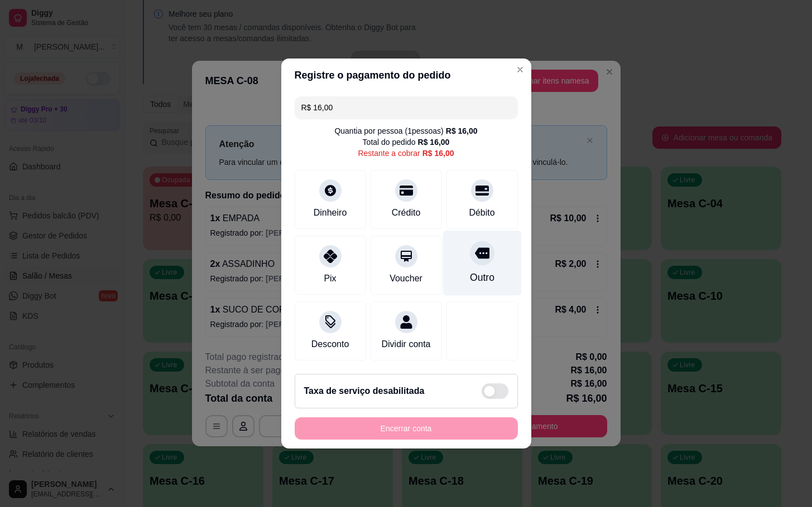 This screenshot has width=812, height=507. What do you see at coordinates (406, 213) in the screenshot?
I see `div: Crédito` at bounding box center [406, 213].